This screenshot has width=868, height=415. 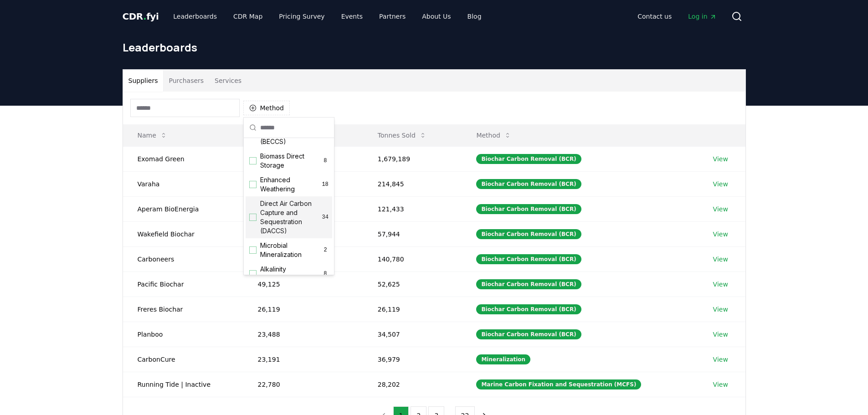 What do you see at coordinates (183, 384) in the screenshot?
I see `td: Running Tide | Inactive` at bounding box center [183, 384].